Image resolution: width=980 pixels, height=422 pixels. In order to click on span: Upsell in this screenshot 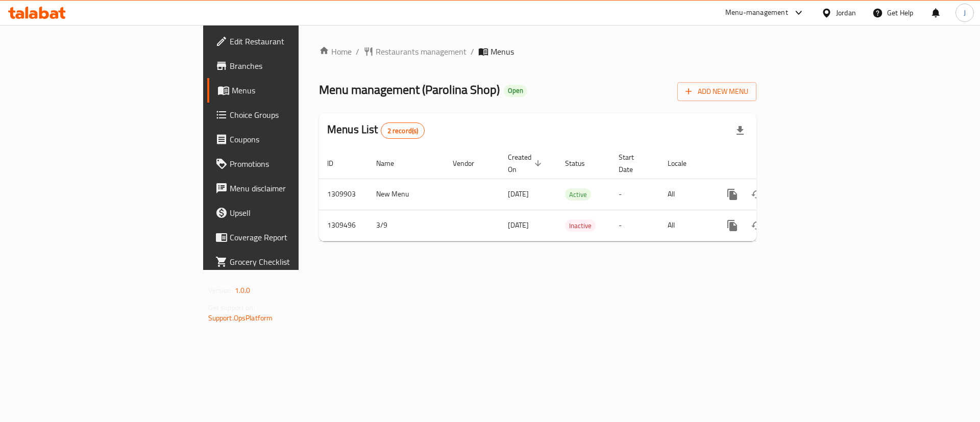, I will do `click(294, 213)`.